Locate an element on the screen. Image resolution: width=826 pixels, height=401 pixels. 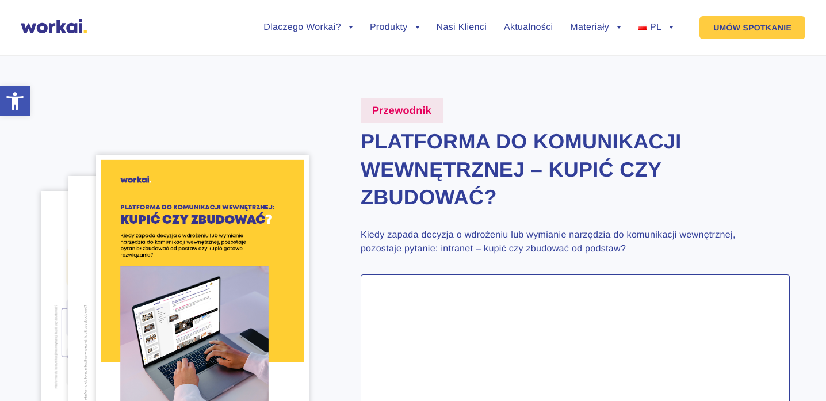
a: Produkty is located at coordinates (395, 28).